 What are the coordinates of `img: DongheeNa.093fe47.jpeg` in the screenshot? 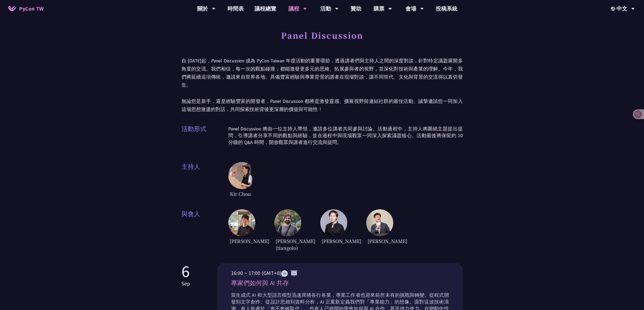 It's located at (242, 223).